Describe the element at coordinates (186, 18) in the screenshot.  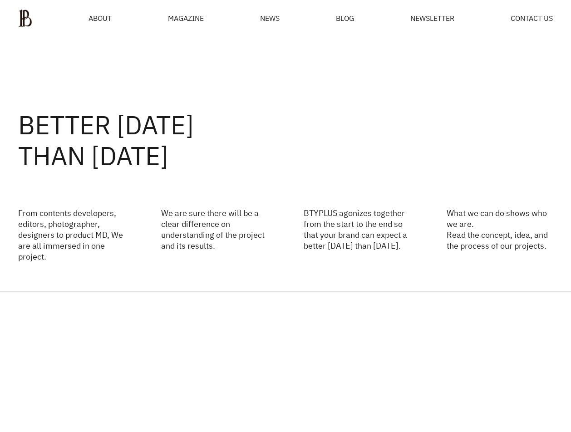
I see `div: MAGAZINE` at that location.